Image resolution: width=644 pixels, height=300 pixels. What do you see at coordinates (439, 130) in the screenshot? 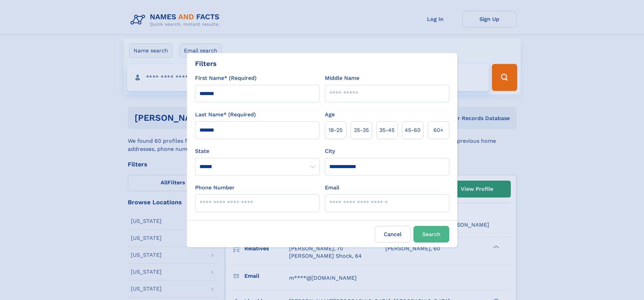
I see `span: 60+` at bounding box center [439, 130].